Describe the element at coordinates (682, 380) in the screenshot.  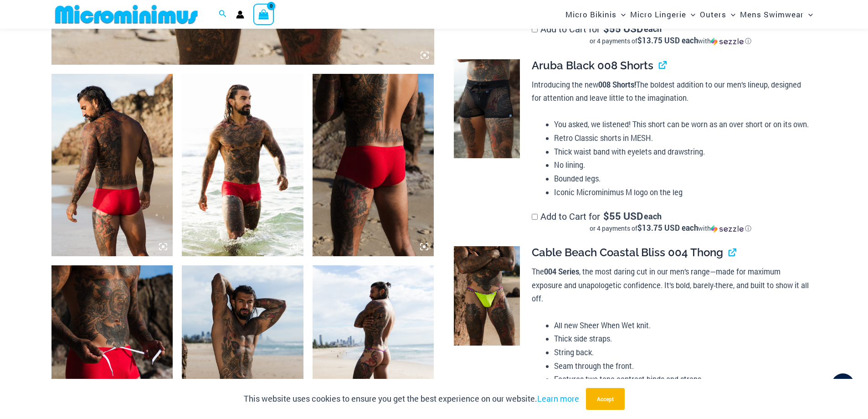
I see `li: Features two-tone contrast binds and straps.` at that location.